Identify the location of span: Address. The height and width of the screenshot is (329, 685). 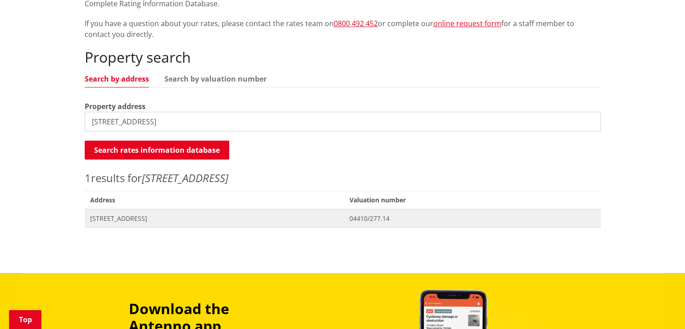
(214, 200).